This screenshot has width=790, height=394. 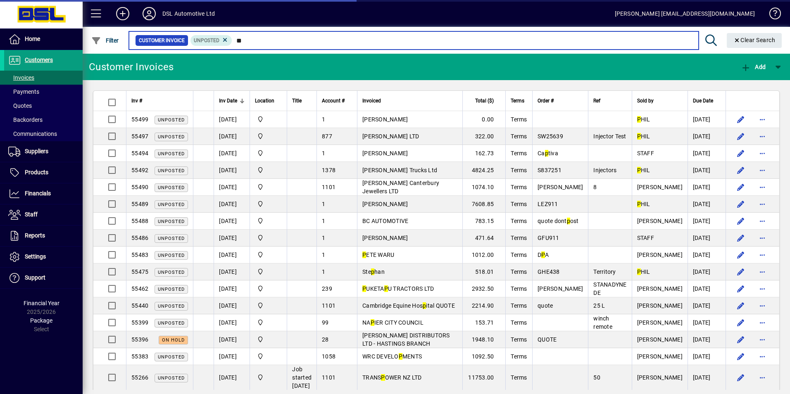 What do you see at coordinates (393, 323) in the screenshot?
I see `span: NA IER CITY COUNCIL` at bounding box center [393, 323].